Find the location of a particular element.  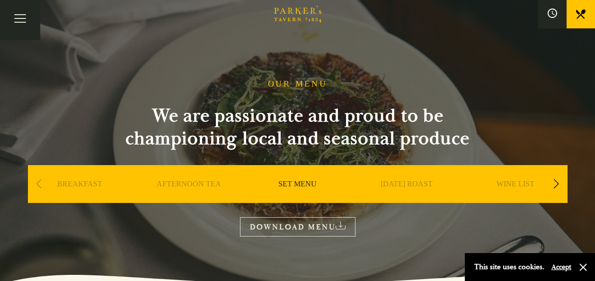

a: AFTERNOON TEA is located at coordinates (189, 198).